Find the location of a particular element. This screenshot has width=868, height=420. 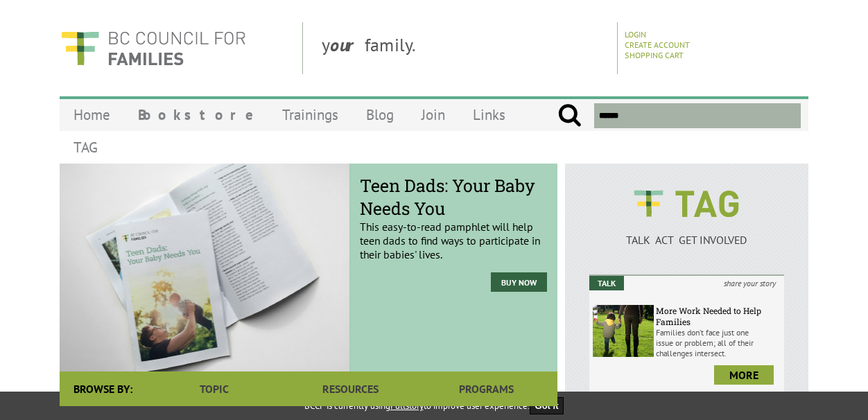

a: Home is located at coordinates (92, 114).